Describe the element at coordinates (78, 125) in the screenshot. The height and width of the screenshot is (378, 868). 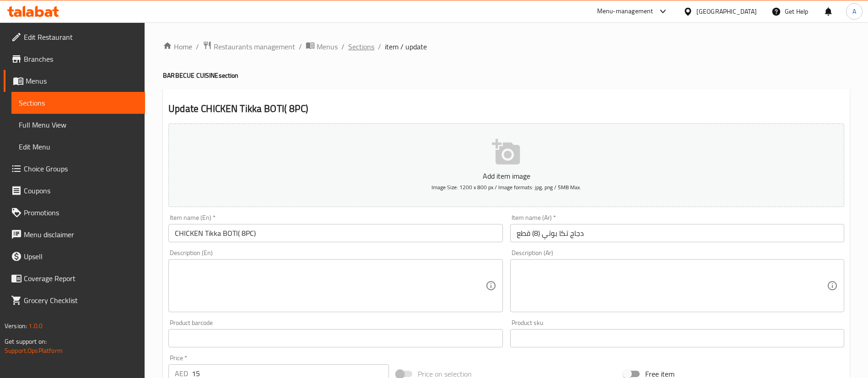
I see `span: Full Menu View` at that location.